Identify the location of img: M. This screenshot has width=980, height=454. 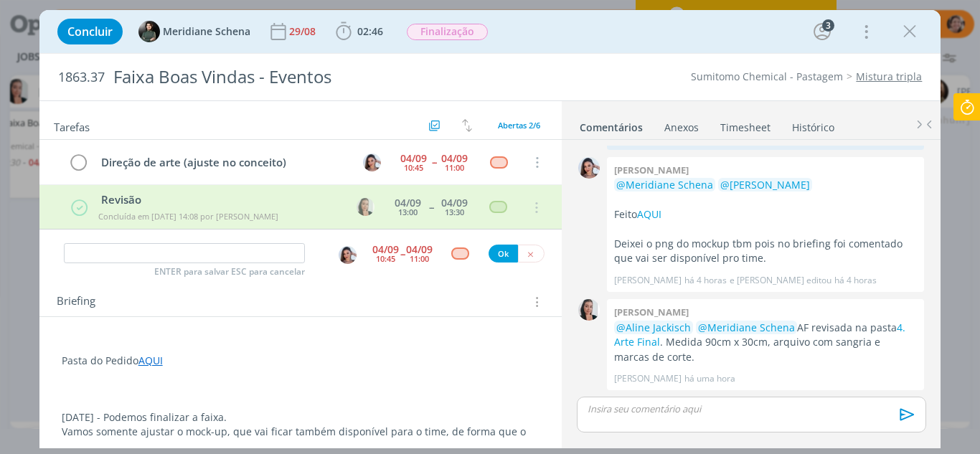
(149, 31).